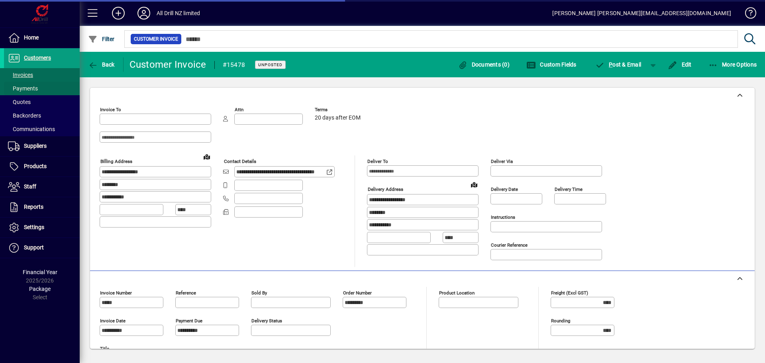 This screenshot has height=363, width=765. What do you see at coordinates (378, 161) in the screenshot?
I see `mat-label: Deliver To` at bounding box center [378, 161].